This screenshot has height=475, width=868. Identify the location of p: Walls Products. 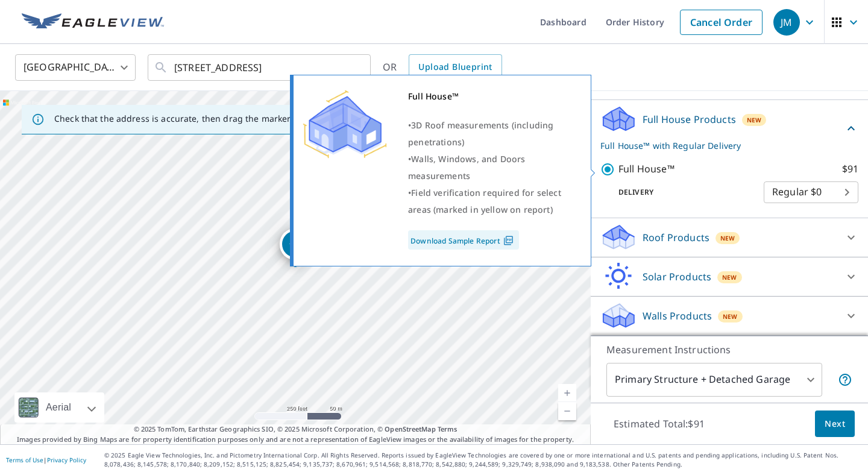
(677, 315).